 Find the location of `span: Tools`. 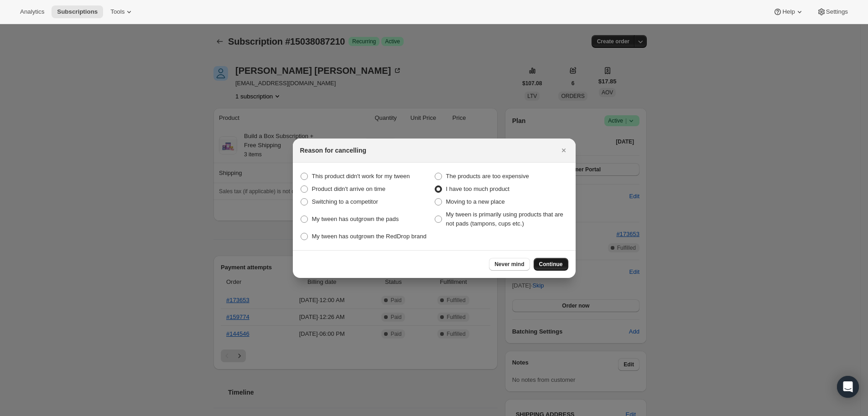

span: Tools is located at coordinates (117, 12).